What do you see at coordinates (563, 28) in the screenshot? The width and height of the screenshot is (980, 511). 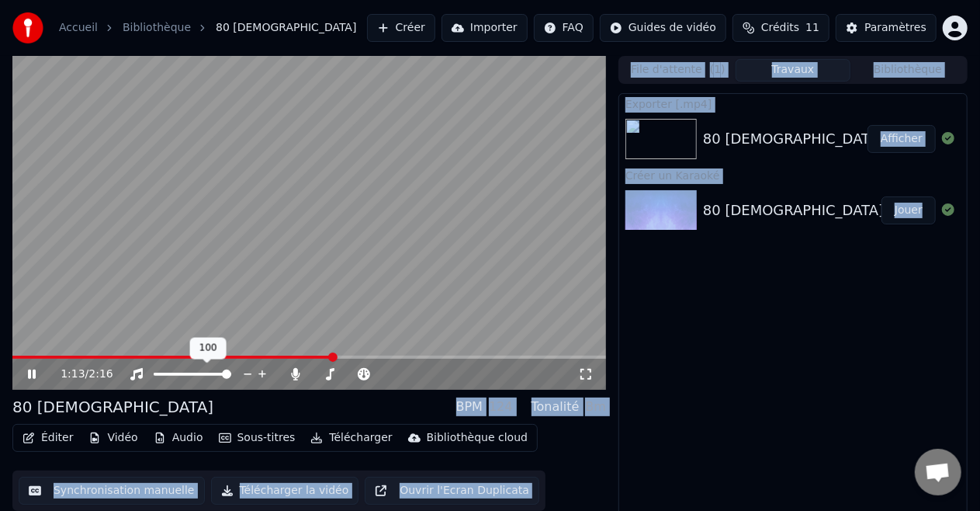 I see `button: FAQ` at bounding box center [563, 28].